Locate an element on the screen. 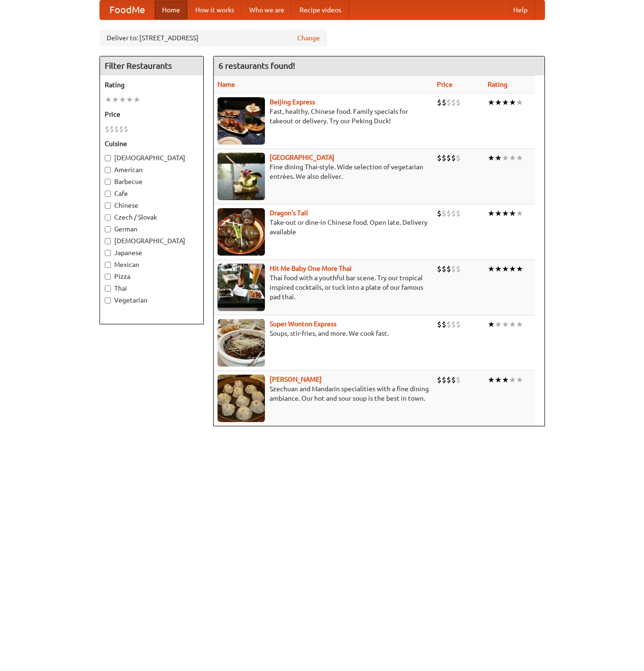 This screenshot has width=644, height=671. img: dragon.jpg is located at coordinates (241, 232).